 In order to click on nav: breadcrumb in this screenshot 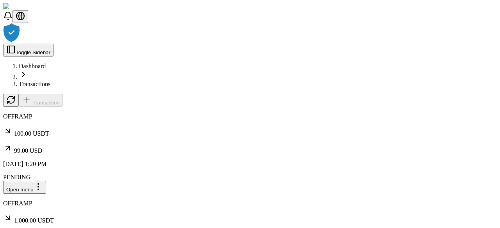, I will do `click(250, 75)`.